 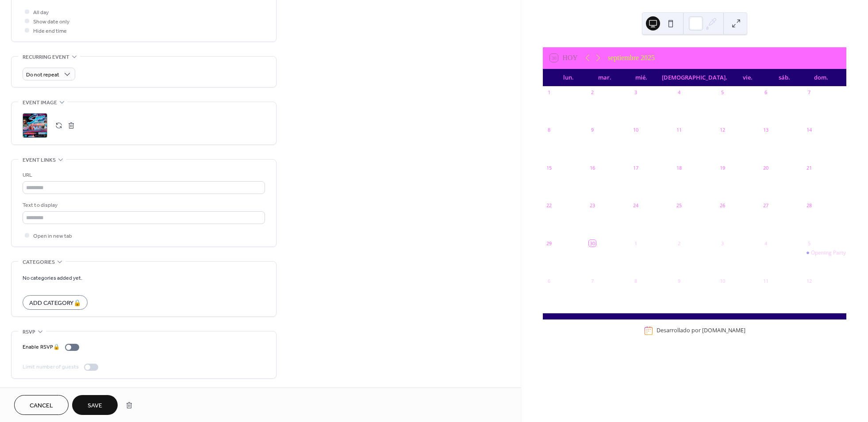 I want to click on div: 24, so click(x=636, y=206).